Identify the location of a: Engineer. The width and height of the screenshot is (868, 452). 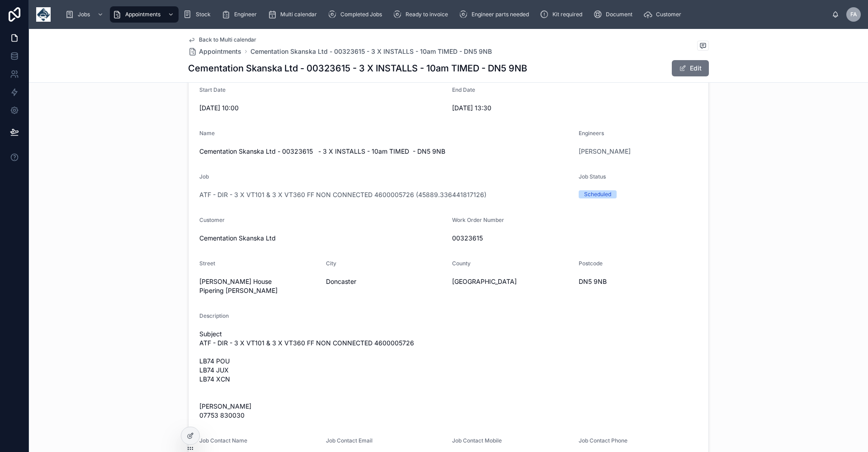
(241, 15).